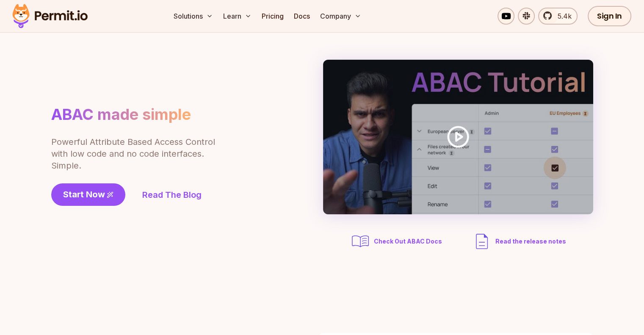 This screenshot has width=644, height=335. Describe the element at coordinates (408, 242) in the screenshot. I see `span: Check Out ABAC Docs` at that location.